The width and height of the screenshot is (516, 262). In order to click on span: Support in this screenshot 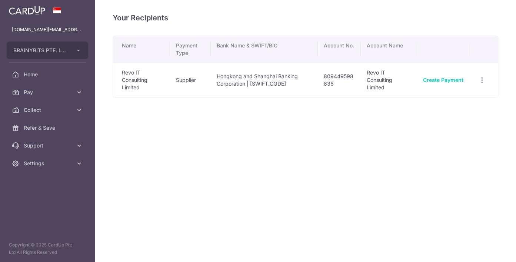, I will do `click(48, 146)`.